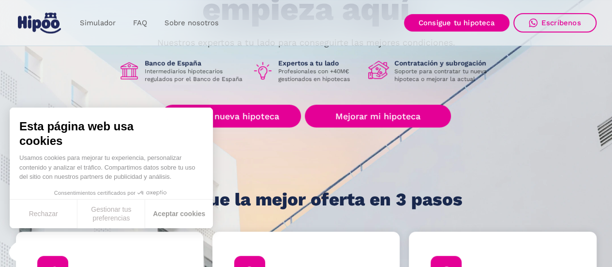  Describe the element at coordinates (555, 23) in the screenshot. I see `a: Escríbenos` at that location.